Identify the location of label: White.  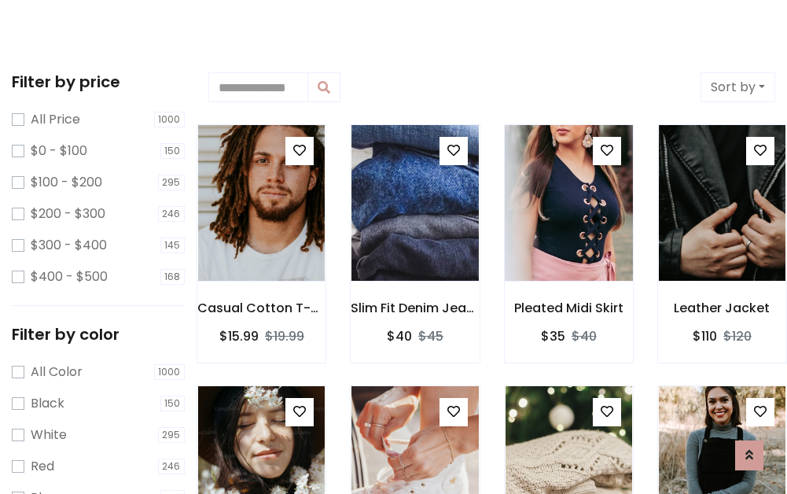
(49, 435).